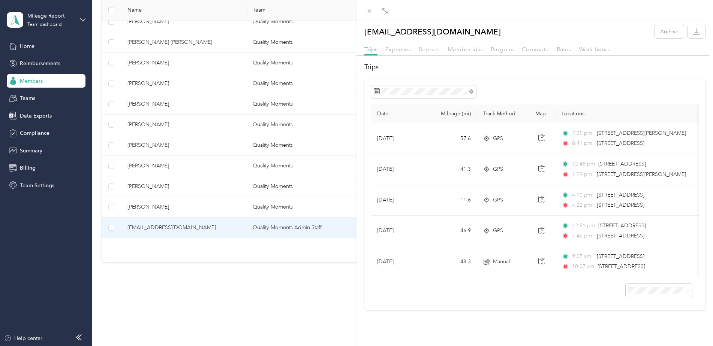 The image size is (713, 346). I want to click on span: Expenses, so click(398, 49).